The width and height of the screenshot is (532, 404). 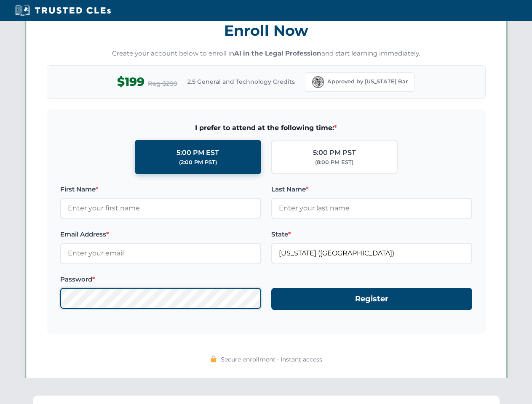 I want to click on label: First Name, so click(x=160, y=189).